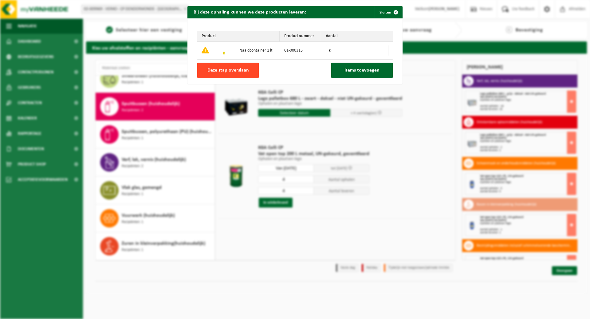  What do you see at coordinates (250, 12) in the screenshot?
I see `h2: Bij deze ophaling kunnen we deze producten leveren:` at bounding box center [250, 12].